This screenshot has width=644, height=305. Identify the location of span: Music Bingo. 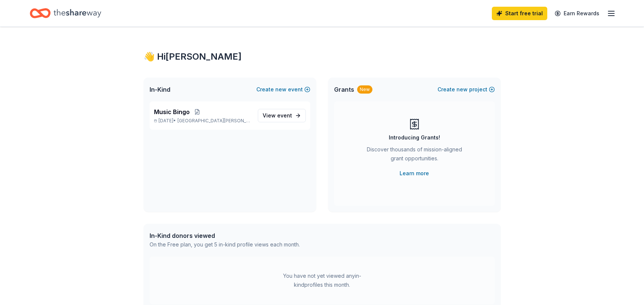
(172, 112).